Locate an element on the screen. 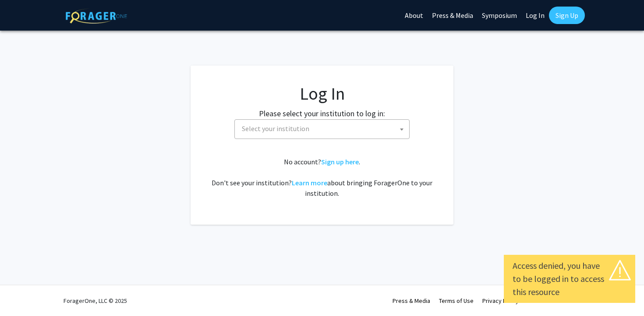 The image size is (644, 316). a: Press & Media is located at coordinates (411, 301).